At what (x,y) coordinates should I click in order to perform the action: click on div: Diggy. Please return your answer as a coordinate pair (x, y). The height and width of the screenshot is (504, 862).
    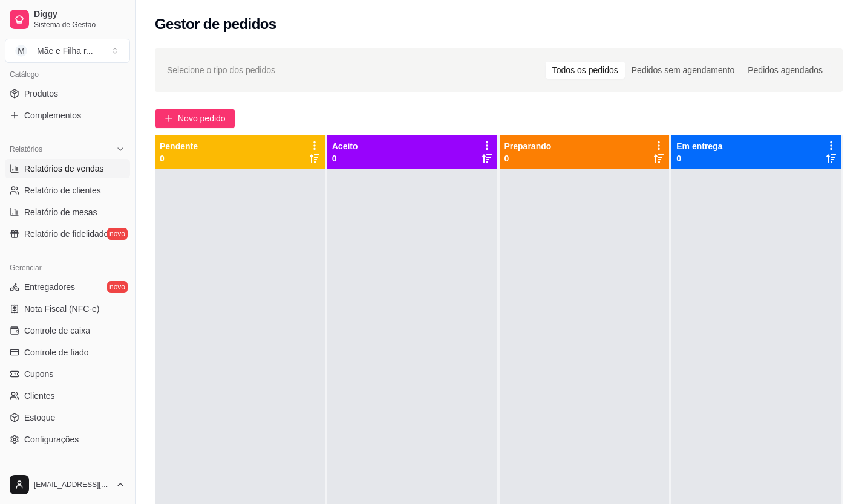
    Looking at the image, I should click on (67, 473).